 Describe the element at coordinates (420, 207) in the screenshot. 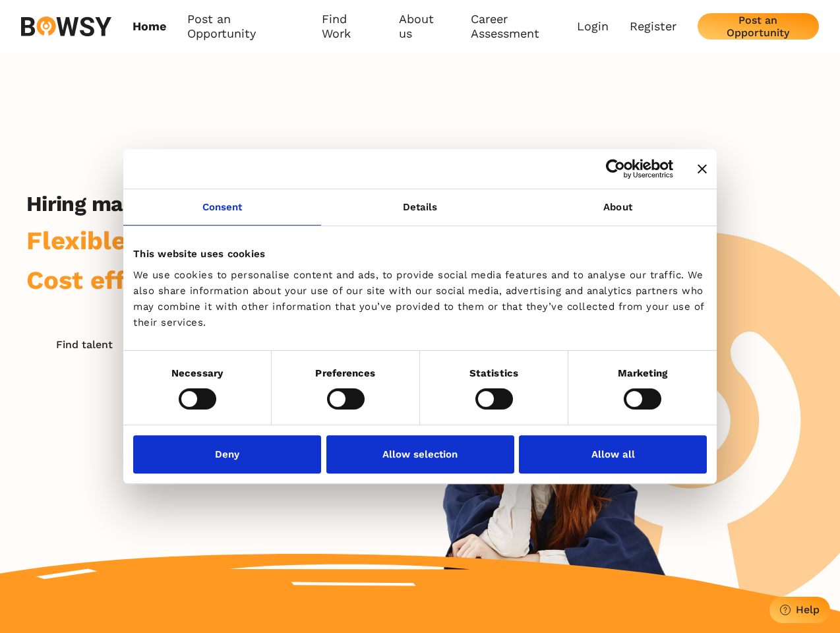

I see `a: Details` at that location.